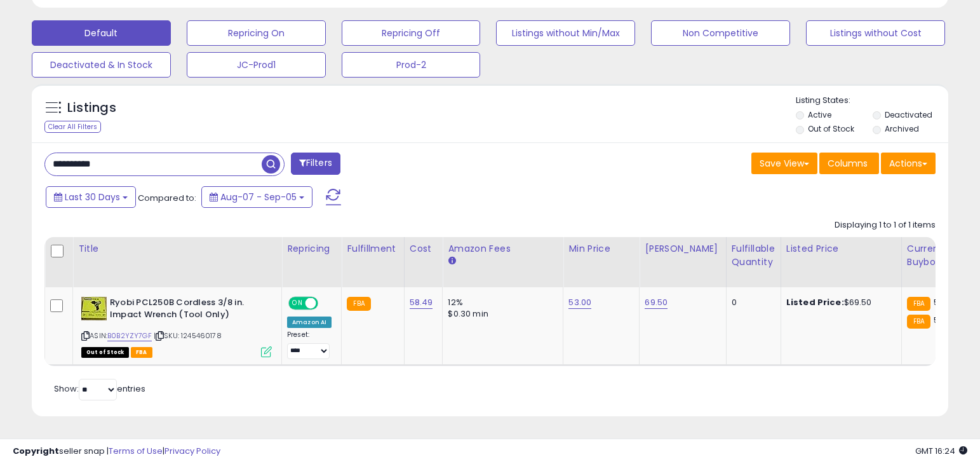 The height and width of the screenshot is (464, 980). What do you see at coordinates (177, 249) in the screenshot?
I see `div: Title` at bounding box center [177, 249].